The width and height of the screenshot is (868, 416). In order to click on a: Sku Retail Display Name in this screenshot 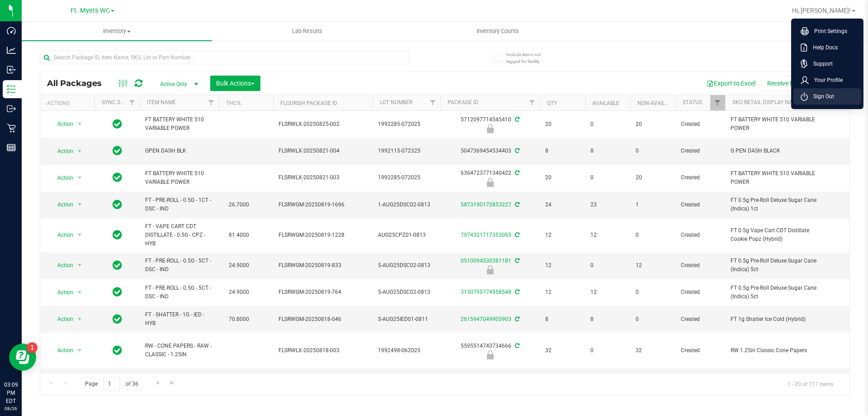, I will do `click(766, 102)`.